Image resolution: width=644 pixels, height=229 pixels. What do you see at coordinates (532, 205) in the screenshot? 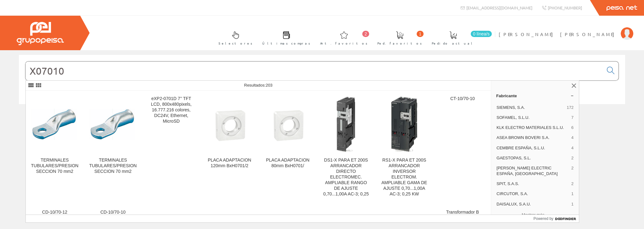
I see `span: DAISALUX, S.A.U.` at bounding box center [532, 205].